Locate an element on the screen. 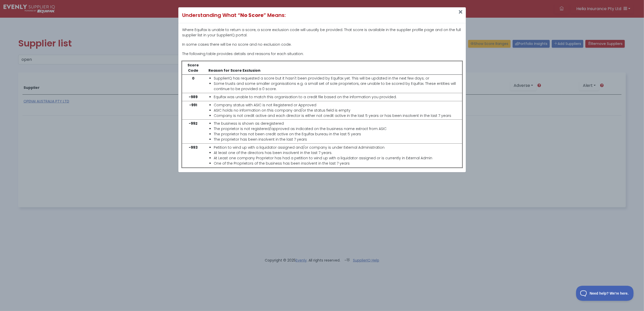 This screenshot has width=644, height=311. li: The proprietor has not been credit active on the Equifax bureau in the last 5 years is located at coordinates (337, 134).